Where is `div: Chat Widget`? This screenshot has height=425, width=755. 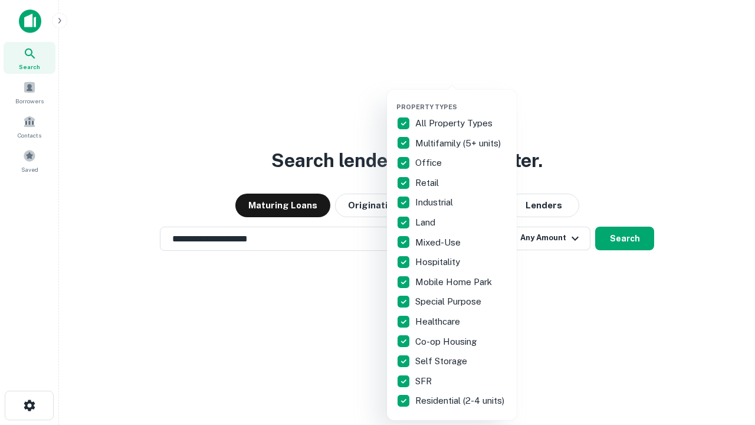 div: Chat Widget is located at coordinates (725, 359).